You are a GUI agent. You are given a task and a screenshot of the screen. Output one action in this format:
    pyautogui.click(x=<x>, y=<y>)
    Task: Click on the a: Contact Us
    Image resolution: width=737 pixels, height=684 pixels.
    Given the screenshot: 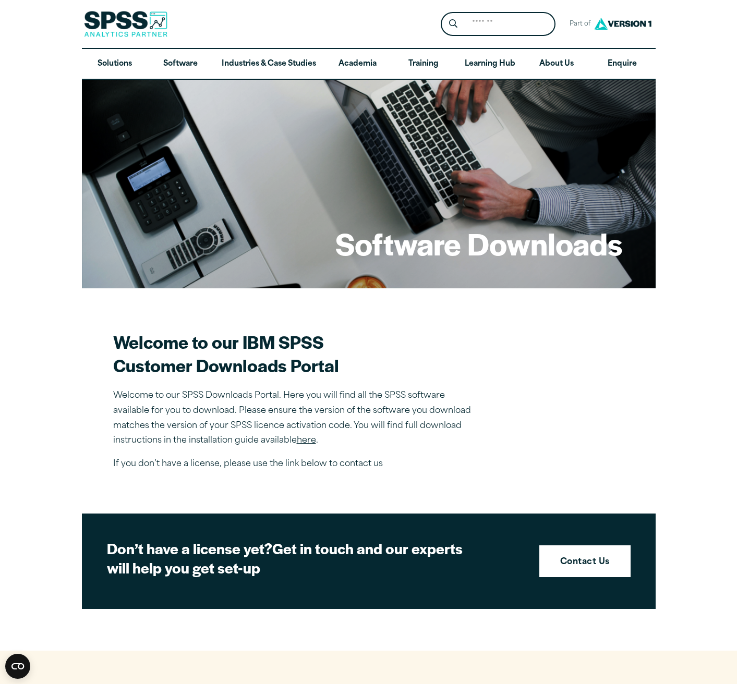 What is the action you would take?
    pyautogui.click(x=585, y=562)
    